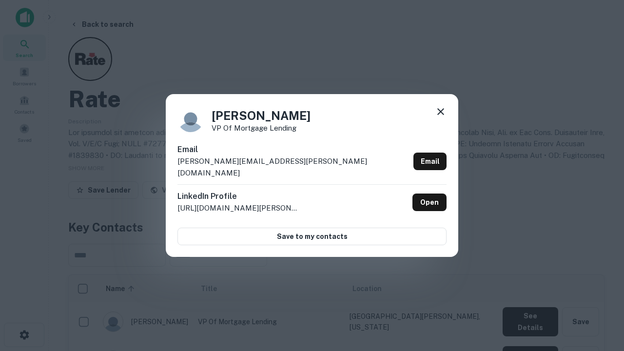 Image resolution: width=624 pixels, height=351 pixels. I want to click on h6: LinkedIn Profile, so click(239, 197).